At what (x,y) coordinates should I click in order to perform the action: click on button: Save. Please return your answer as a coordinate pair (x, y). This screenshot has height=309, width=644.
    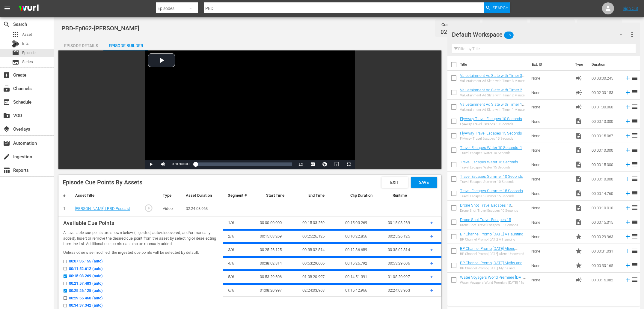
    Looking at the image, I should click on (424, 182).